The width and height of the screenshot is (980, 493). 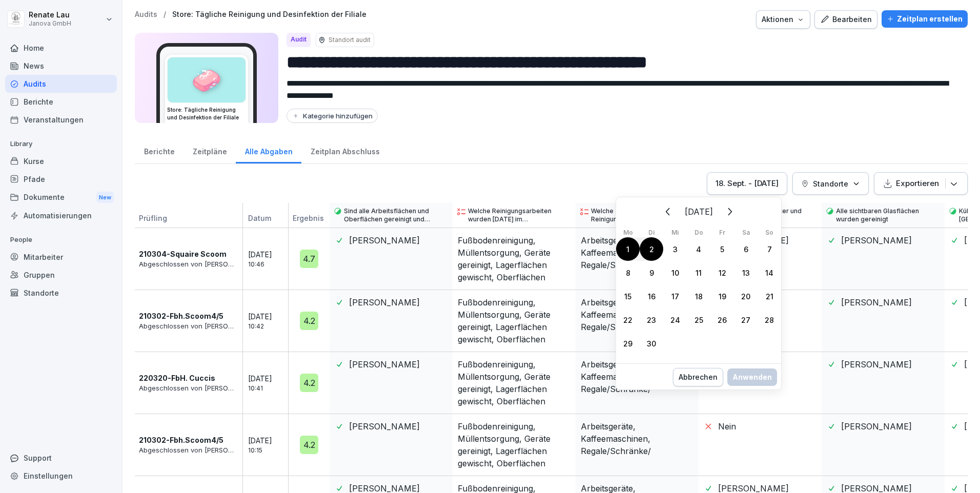 I want to click on div: 11, so click(x=698, y=272).